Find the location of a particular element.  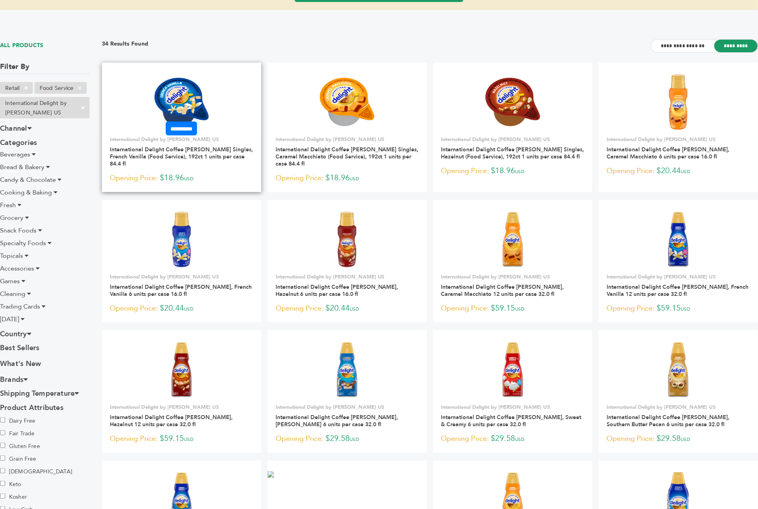

h3: 34 Results Found is located at coordinates (125, 46).